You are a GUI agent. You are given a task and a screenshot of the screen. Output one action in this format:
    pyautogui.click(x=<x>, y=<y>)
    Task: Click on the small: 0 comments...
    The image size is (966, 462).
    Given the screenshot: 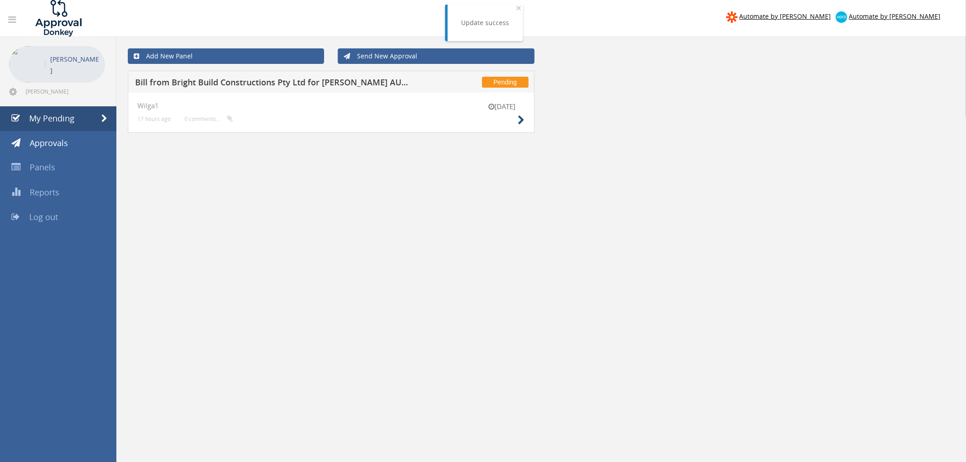 What is the action you would take?
    pyautogui.click(x=209, y=119)
    